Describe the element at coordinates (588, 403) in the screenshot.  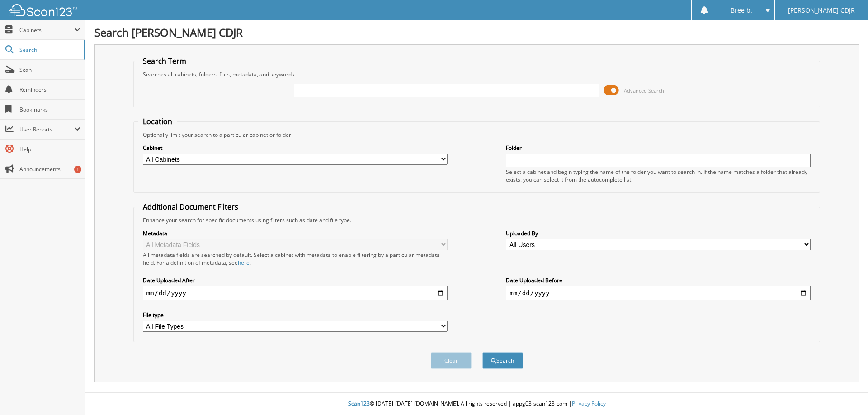
I see `a: Privacy Policy` at that location.